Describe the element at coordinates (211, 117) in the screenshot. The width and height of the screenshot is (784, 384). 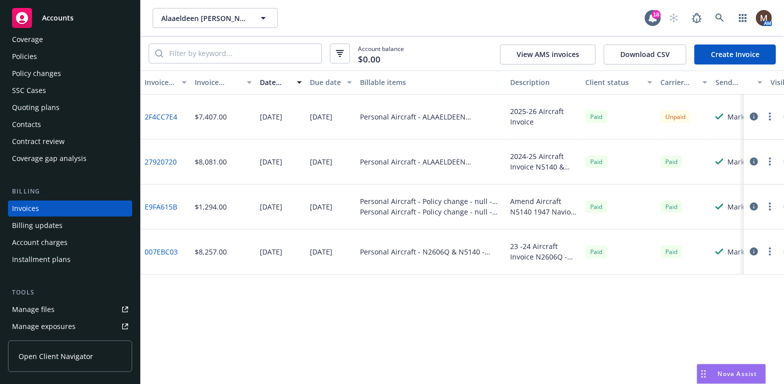
I see `div: $7,407.00` at that location.